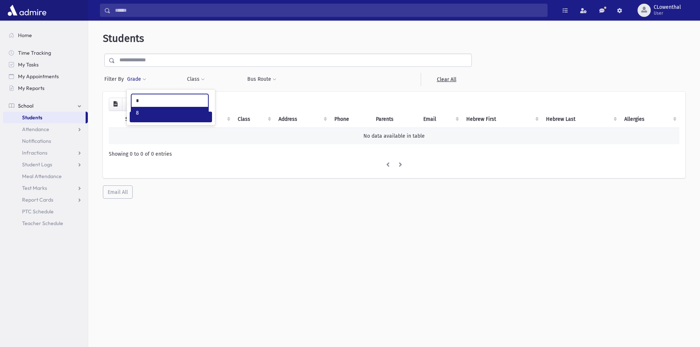  What do you see at coordinates (667, 13) in the screenshot?
I see `span: User` at bounding box center [667, 13].